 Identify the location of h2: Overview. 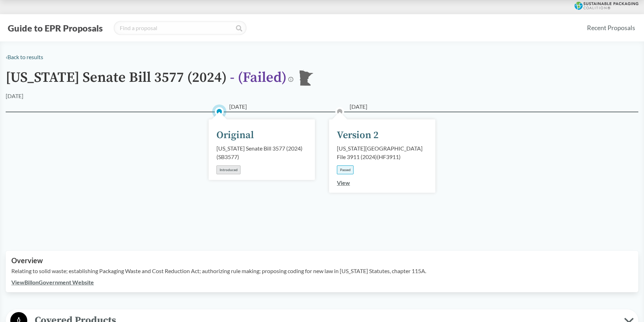
(322, 260).